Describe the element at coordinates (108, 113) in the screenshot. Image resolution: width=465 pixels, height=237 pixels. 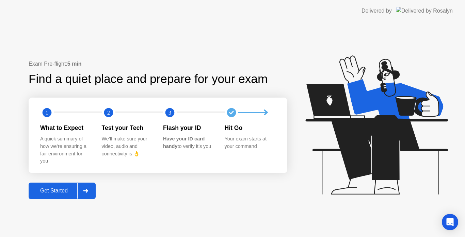
I see `text: 2` at that location.